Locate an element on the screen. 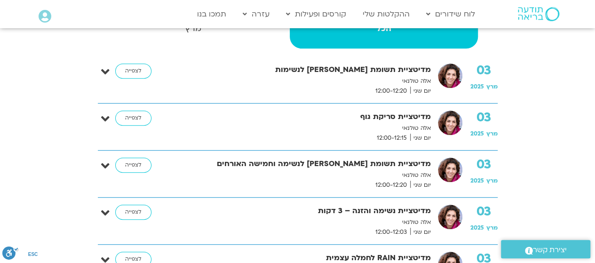 The width and height of the screenshot is (595, 263). a: לוח שידורים is located at coordinates (450, 14).